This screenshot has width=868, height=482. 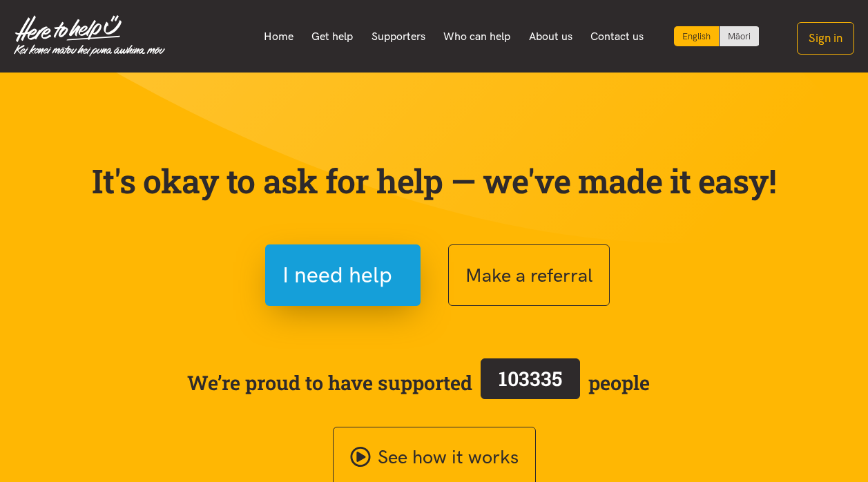 I want to click on a: About us, so click(x=551, y=37).